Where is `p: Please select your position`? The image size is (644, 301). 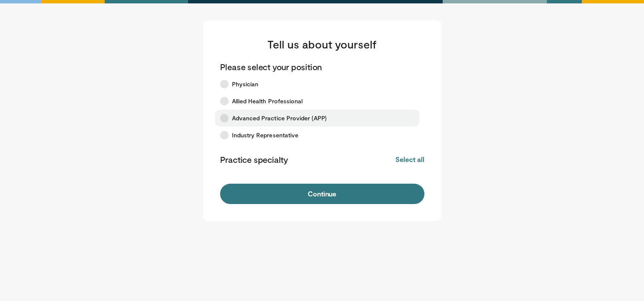
p: Please select your position is located at coordinates (271, 67).